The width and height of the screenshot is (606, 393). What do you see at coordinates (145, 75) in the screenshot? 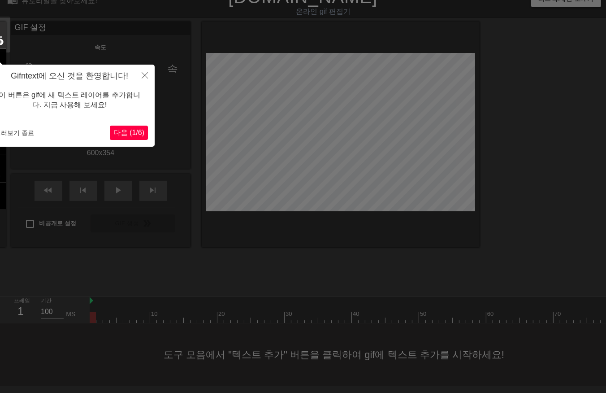
I see `button: 닫다` at bounding box center [145, 75].